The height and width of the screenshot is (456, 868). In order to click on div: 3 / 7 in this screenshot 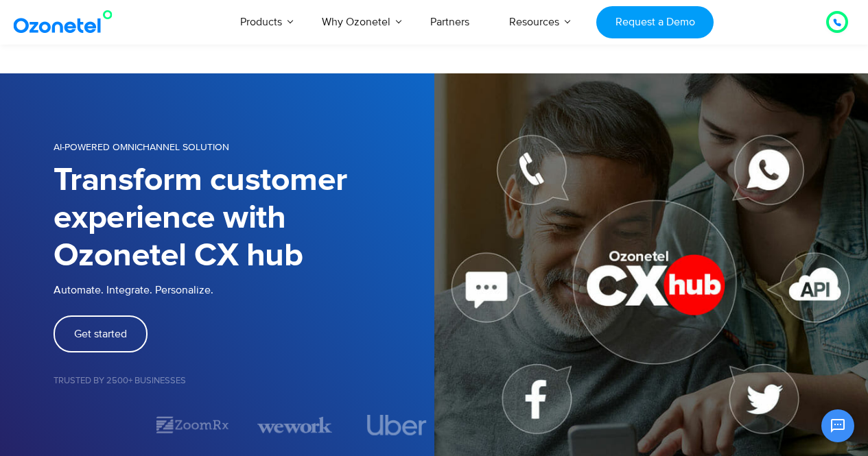, I will do `click(294, 425)`.